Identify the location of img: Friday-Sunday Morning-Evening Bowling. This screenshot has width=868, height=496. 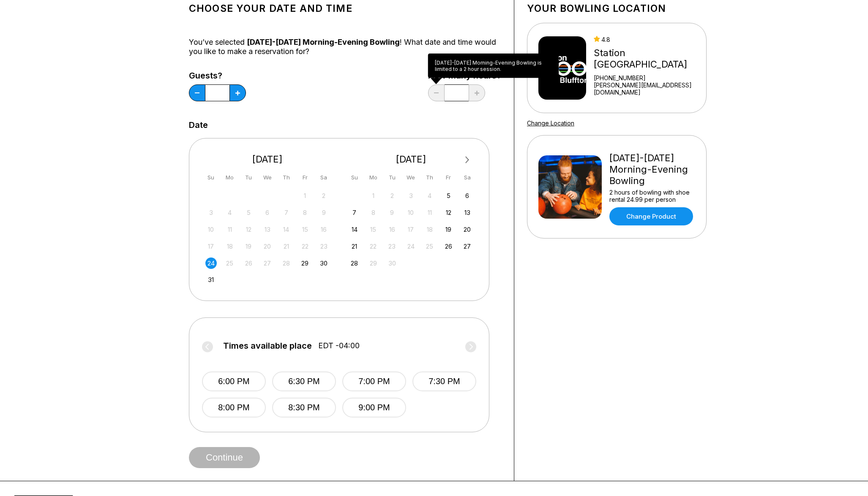
(570, 187).